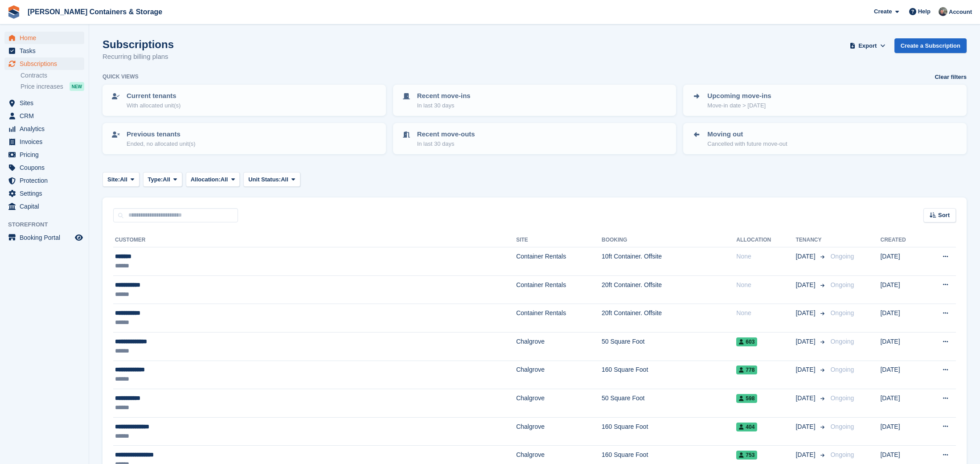  I want to click on span: 598, so click(746, 399).